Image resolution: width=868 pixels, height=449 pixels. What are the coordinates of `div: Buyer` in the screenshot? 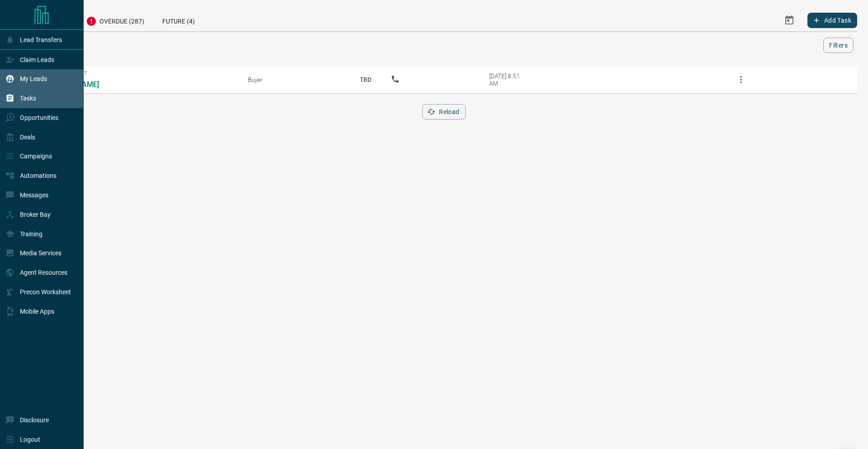 It's located at (295, 79).